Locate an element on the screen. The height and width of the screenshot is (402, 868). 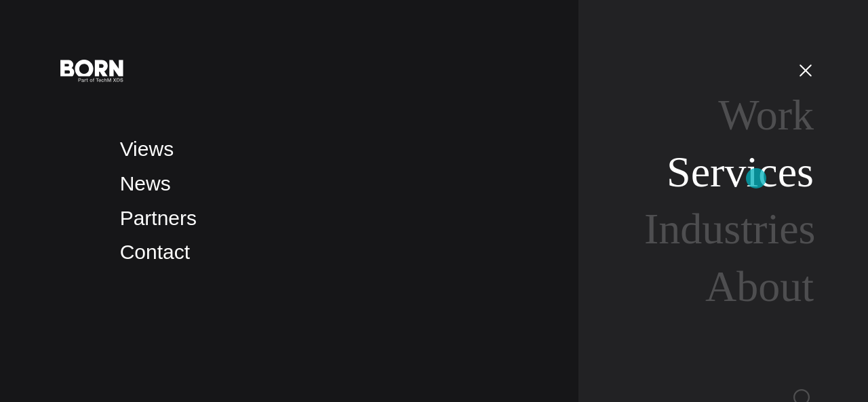
a: Services is located at coordinates (740, 171).